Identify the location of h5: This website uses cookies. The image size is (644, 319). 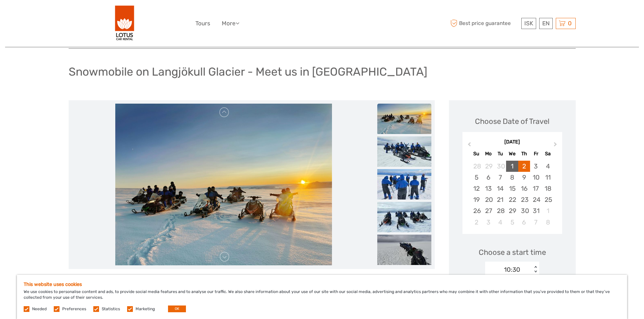
(322, 284).